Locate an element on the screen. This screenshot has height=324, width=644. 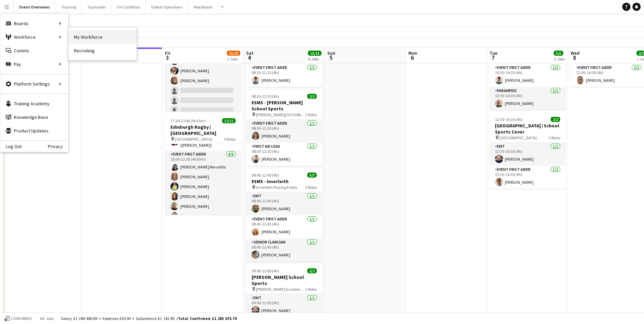
span: 11/11 is located at coordinates (229, 121).